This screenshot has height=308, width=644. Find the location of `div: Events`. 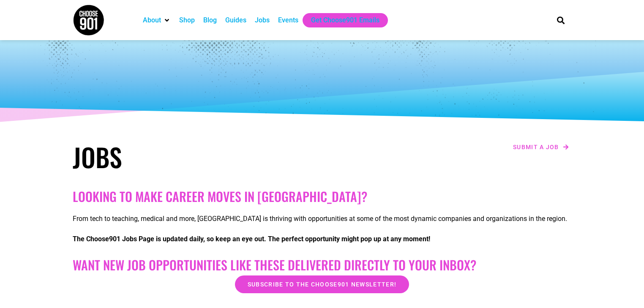

div: Events is located at coordinates (288, 20).